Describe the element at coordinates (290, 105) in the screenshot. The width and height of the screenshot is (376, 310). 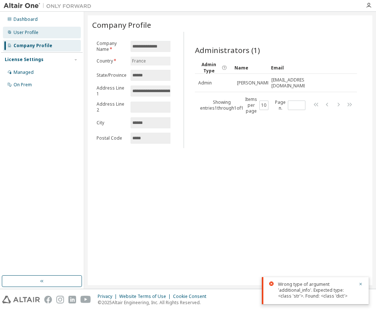
I see `span: Page n.` at that location.